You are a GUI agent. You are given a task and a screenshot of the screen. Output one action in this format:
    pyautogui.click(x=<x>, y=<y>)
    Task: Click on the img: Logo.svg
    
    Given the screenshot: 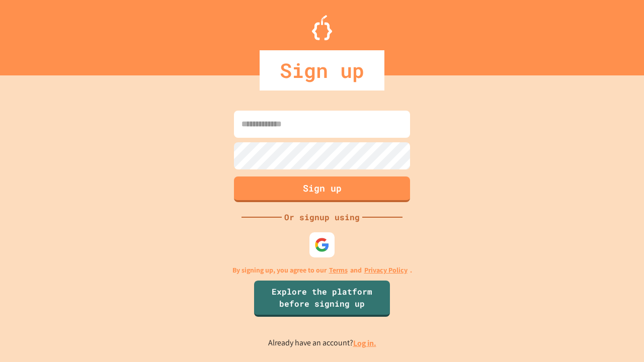 What is the action you would take?
    pyautogui.click(x=322, y=27)
    